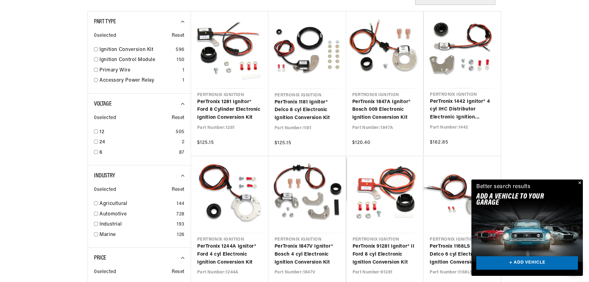 The height and width of the screenshot is (282, 589). I want to click on a: Accessory Power Relay, so click(140, 81).